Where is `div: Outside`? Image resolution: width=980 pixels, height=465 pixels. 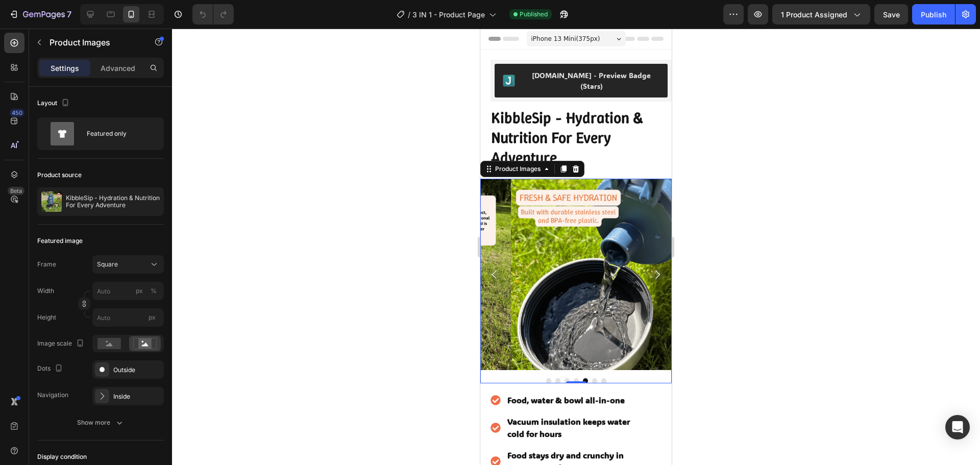
div: Outside is located at coordinates (138, 370).